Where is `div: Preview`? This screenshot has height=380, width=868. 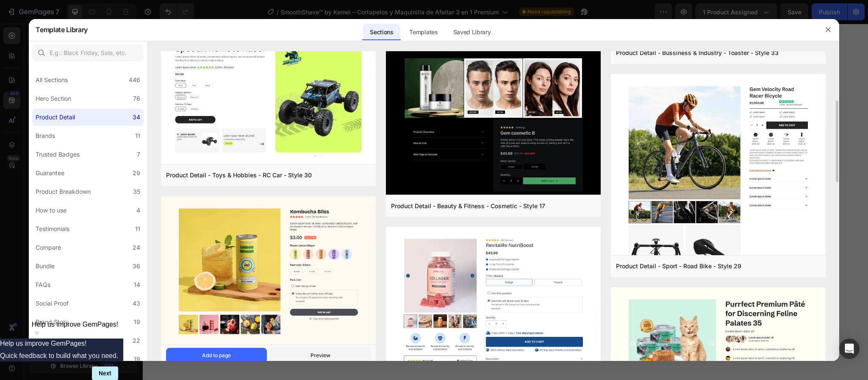
div: Preview is located at coordinates (320, 356).